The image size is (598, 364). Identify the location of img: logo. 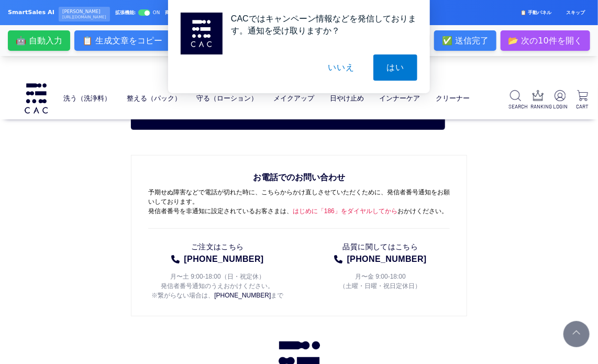
(36, 98).